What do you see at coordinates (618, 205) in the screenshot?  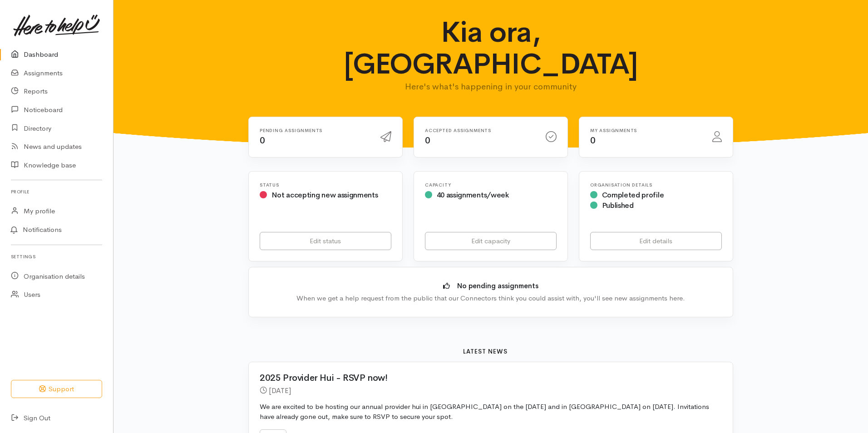 I see `span: Published` at bounding box center [618, 205].